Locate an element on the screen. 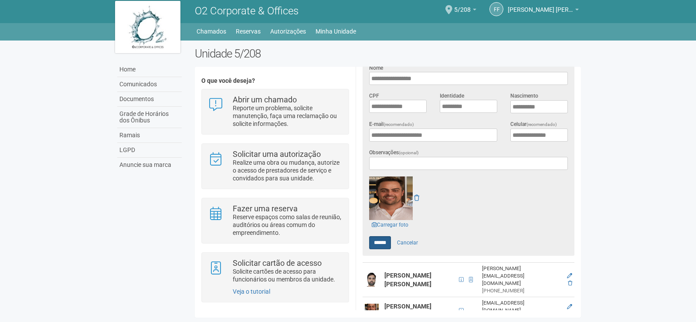  a: Remover is located at coordinates (416, 198).